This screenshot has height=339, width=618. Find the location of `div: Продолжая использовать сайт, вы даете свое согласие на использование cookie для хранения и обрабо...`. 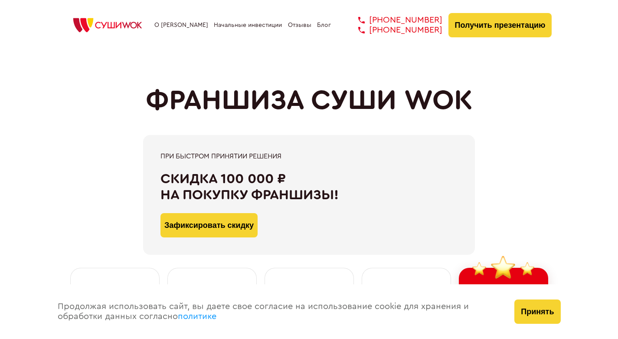

div: Продолжая использовать сайт, вы даете свое согласие на использование cookie для хранения и обрабо... is located at coordinates (277, 311).